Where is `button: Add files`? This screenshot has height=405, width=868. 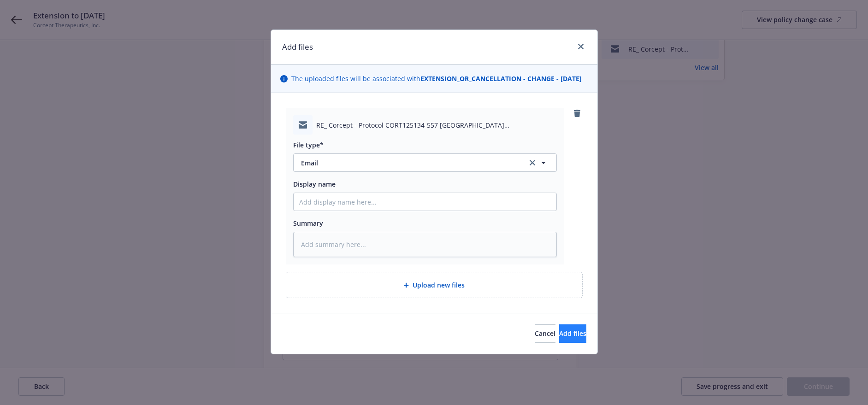
button: Add files is located at coordinates (572, 333).